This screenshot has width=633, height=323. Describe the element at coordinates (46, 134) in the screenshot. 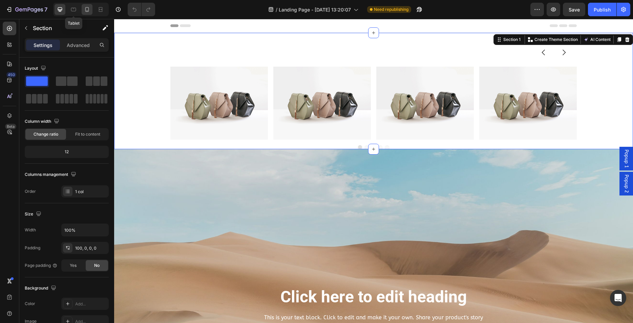

I see `span: Change ratio` at that location.